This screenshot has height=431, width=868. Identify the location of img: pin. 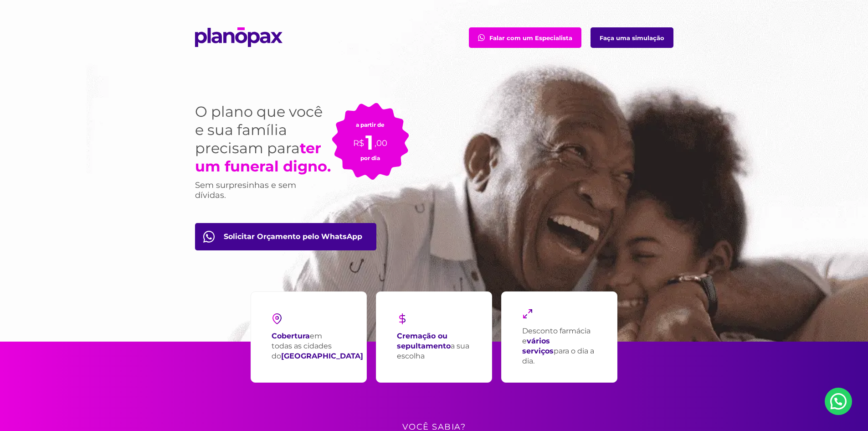
(277, 319).